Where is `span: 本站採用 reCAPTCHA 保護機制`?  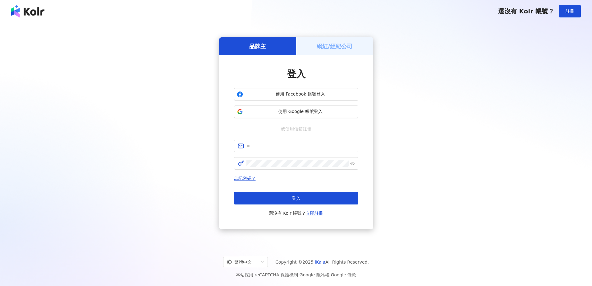
span: 本站採用 reCAPTCHA 保護機制 is located at coordinates (296, 274).